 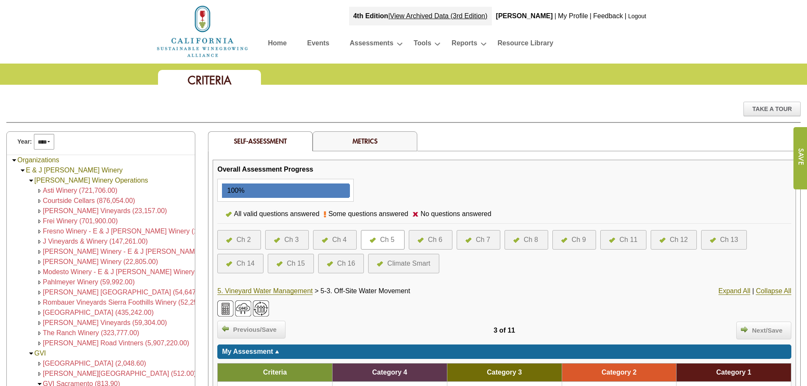 I want to click on div: Ch 4, so click(x=339, y=240).